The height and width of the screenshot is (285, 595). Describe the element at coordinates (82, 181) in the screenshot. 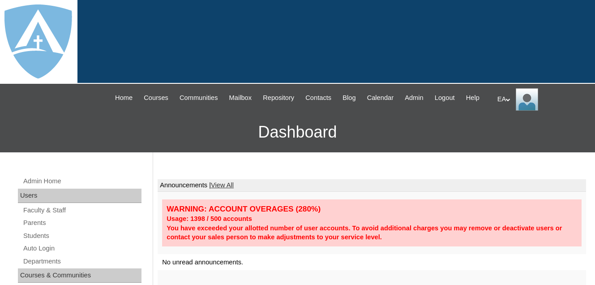

I see `a: Admin Home` at that location.